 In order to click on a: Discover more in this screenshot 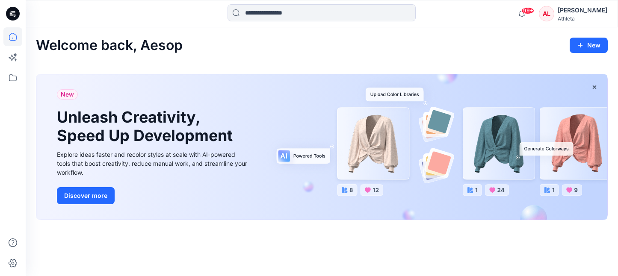, I will do `click(153, 196)`.